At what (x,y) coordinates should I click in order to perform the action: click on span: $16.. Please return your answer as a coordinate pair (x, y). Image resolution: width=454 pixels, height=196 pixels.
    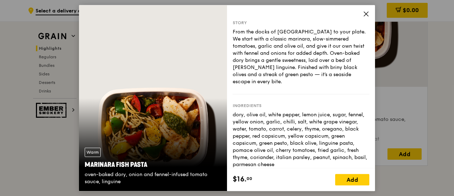
    Looking at the image, I should click on (239, 179).